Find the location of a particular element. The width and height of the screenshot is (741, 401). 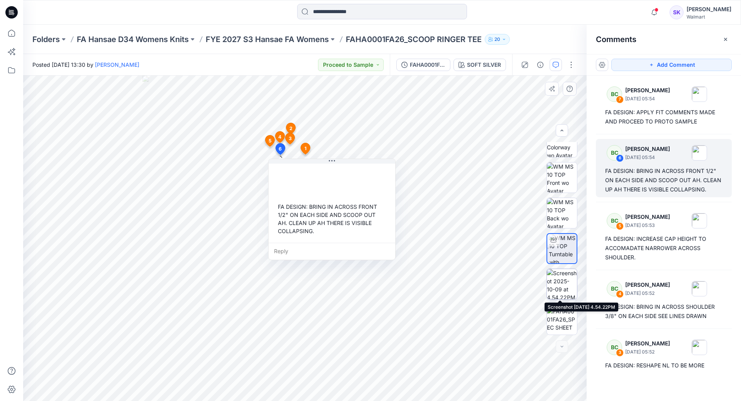

div: 7 is located at coordinates (620, 100).